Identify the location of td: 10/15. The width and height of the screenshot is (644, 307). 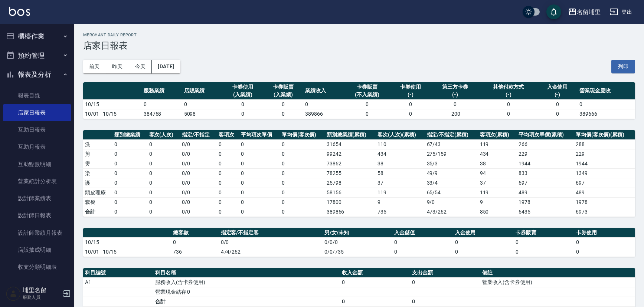
(113, 104).